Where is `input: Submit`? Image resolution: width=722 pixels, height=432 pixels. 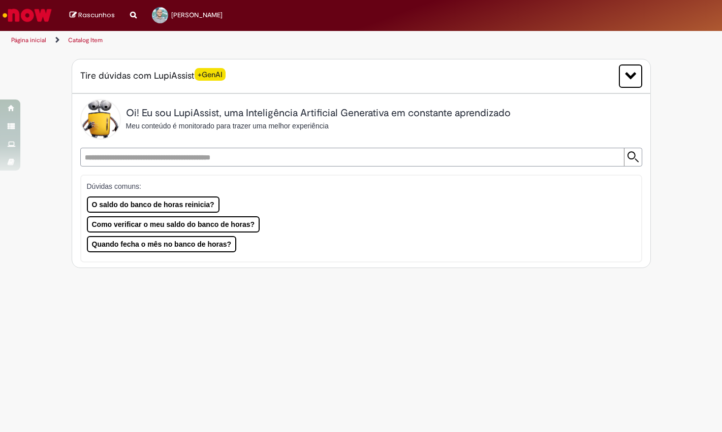
input: Submit is located at coordinates (633, 157).